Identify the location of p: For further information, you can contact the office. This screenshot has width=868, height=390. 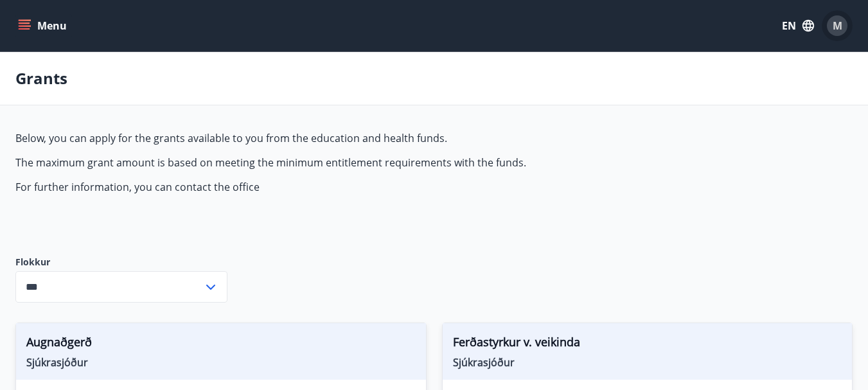
(318, 187).